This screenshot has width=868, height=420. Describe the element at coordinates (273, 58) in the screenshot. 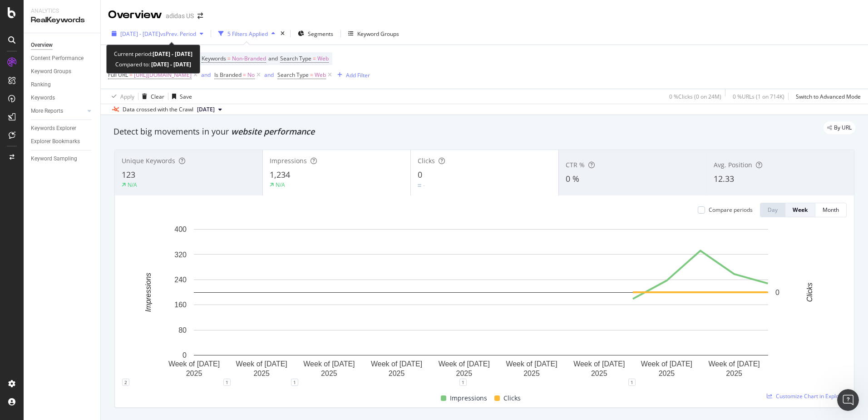

I see `span: and` at that location.